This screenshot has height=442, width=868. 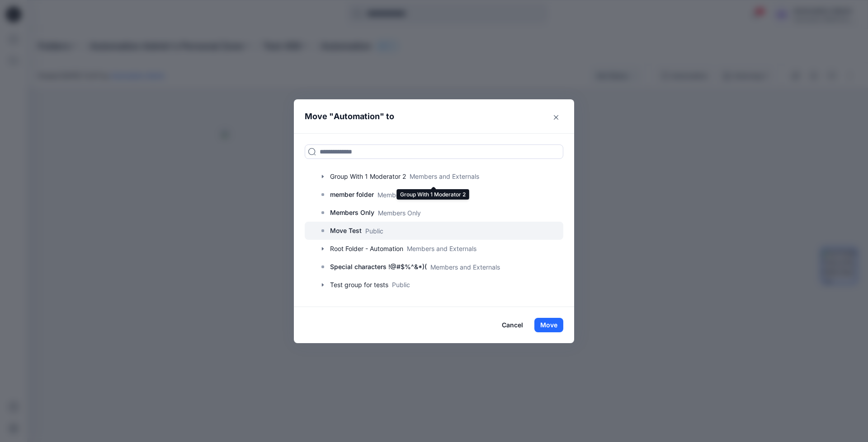 What do you see at coordinates (352, 194) in the screenshot?
I see `p: member folder` at bounding box center [352, 194].